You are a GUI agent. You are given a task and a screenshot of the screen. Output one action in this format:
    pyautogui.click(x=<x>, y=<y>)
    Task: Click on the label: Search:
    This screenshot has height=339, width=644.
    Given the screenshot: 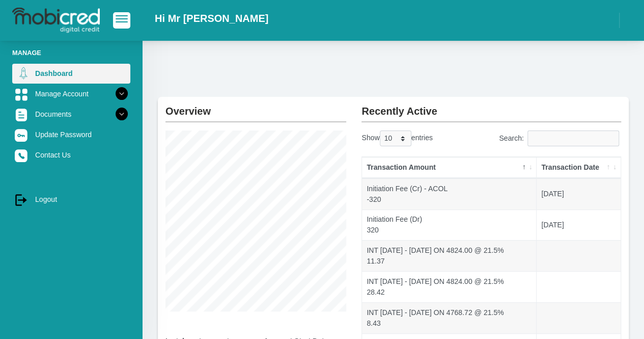 What is the action you would take?
    pyautogui.click(x=561, y=138)
    